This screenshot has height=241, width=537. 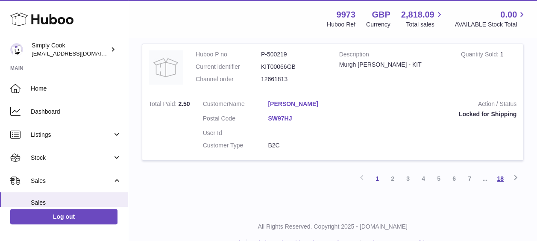 I want to click on strong: Action / Status, so click(x=431, y=105).